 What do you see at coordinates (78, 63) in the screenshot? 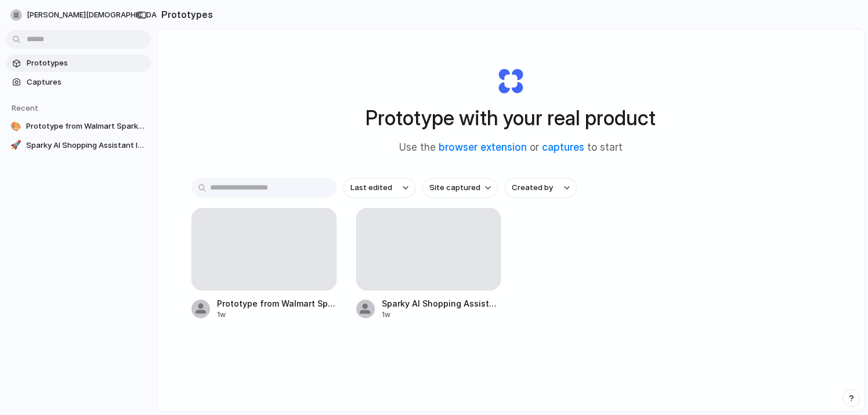
I see `a: Prototypes` at bounding box center [78, 63].